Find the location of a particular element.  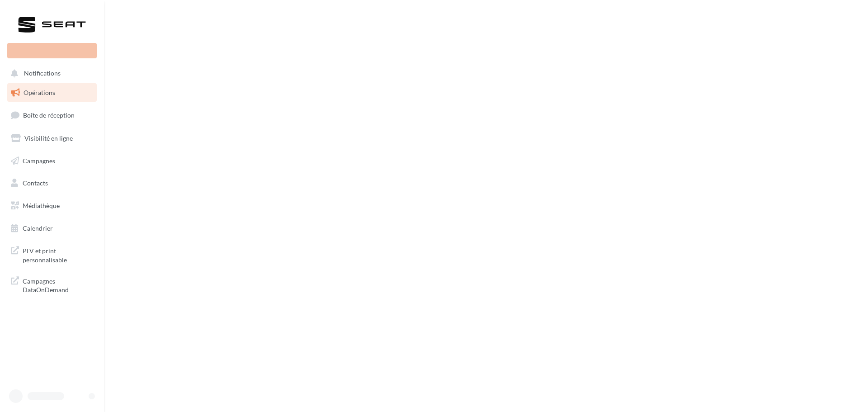

a: Visibilité en ligne is located at coordinates (52, 139).